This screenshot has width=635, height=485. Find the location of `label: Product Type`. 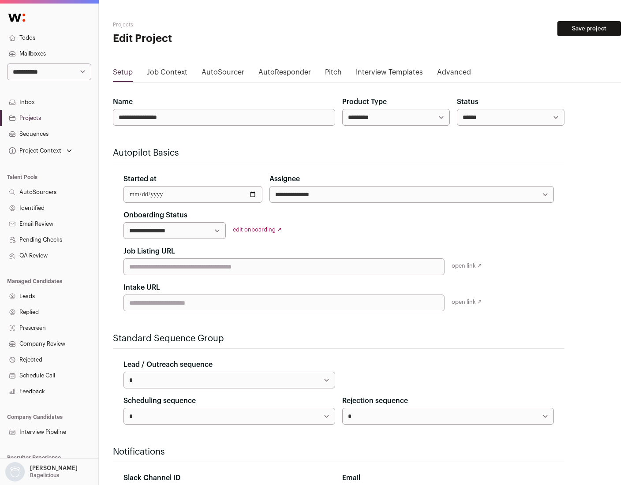

label: Product Type is located at coordinates (364, 102).